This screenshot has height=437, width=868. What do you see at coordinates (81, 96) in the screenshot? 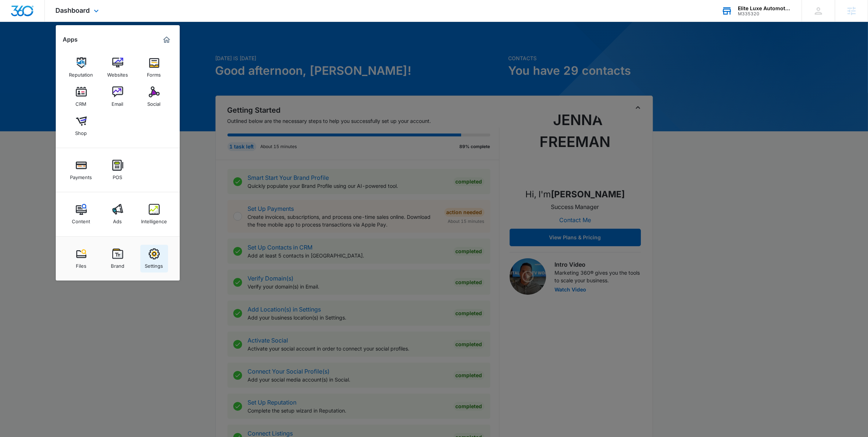
I see `a: CRM` at bounding box center [81, 96].